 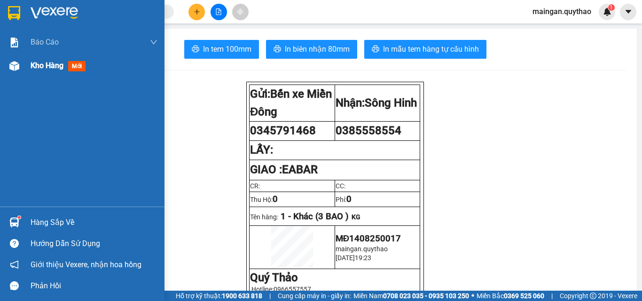 What do you see at coordinates (363, 258) in the screenshot?
I see `span: 19:23` at bounding box center [363, 258].